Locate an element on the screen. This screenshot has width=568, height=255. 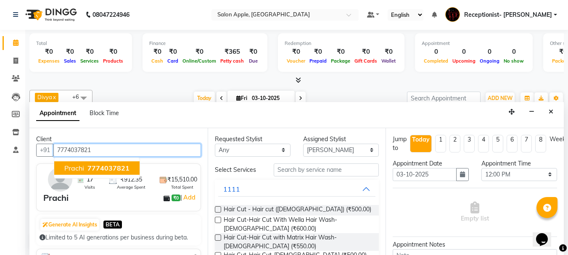
li: 3 is located at coordinates (469, 144).